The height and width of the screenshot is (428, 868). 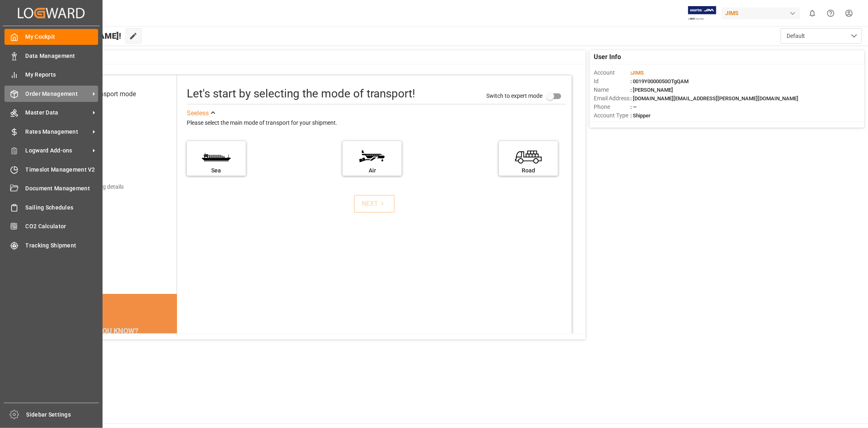 I want to click on div: Sea, so click(x=216, y=170).